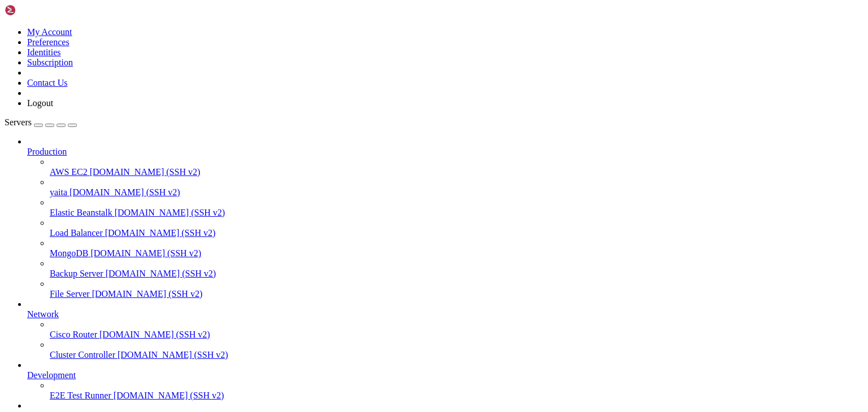 This screenshot has height=412, width=868. What do you see at coordinates (445, 380) in the screenshot?
I see `li: Development` at bounding box center [445, 380].